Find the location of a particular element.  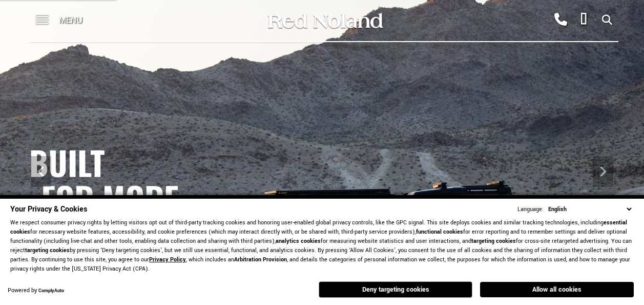

strong: functional cookies is located at coordinates (440, 231).